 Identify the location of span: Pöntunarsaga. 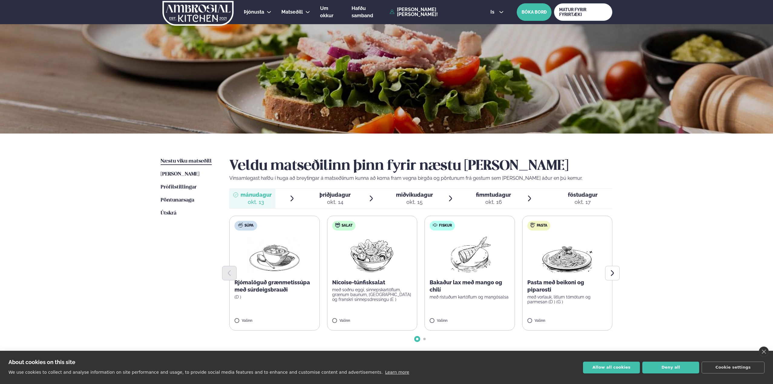
(177, 200).